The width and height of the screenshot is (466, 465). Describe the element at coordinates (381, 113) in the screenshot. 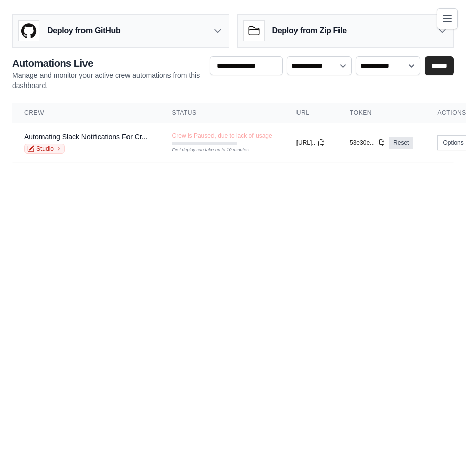

I see `th: Token` at that location.